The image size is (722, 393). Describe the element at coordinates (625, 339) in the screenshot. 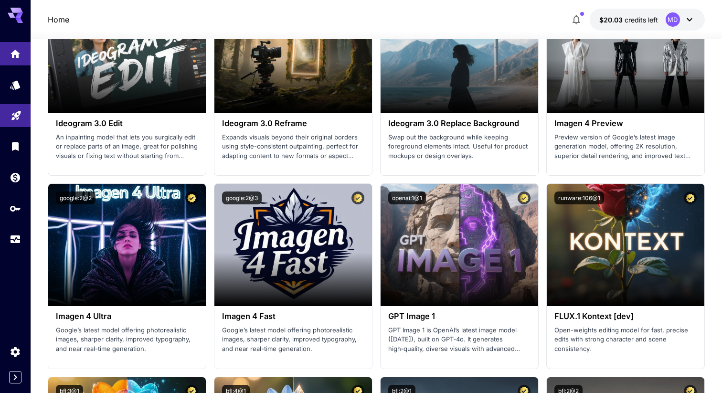

I see `p: Open-weights editing model for fast, precise edits with strong character and scene consistency.` at that location.